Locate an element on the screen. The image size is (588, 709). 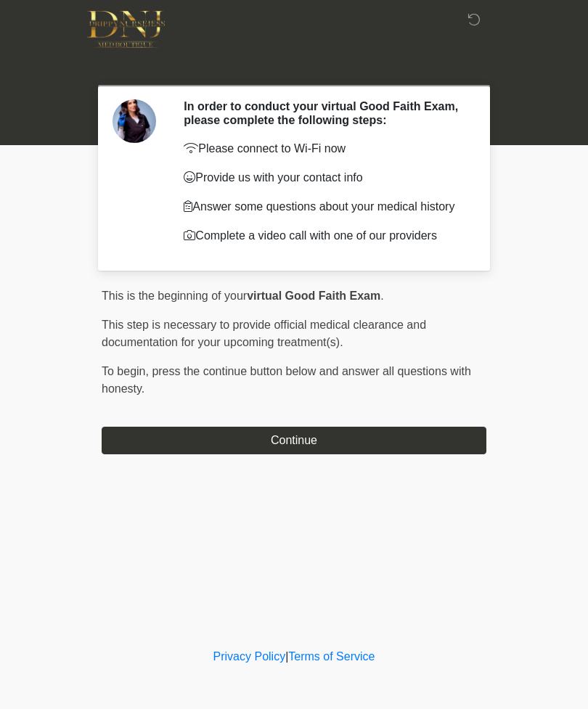
span: This is the beginning of your is located at coordinates (174, 295).